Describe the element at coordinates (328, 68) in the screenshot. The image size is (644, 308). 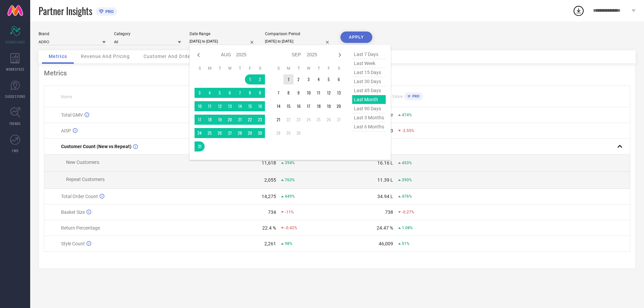
I see `th: Friday` at that location.